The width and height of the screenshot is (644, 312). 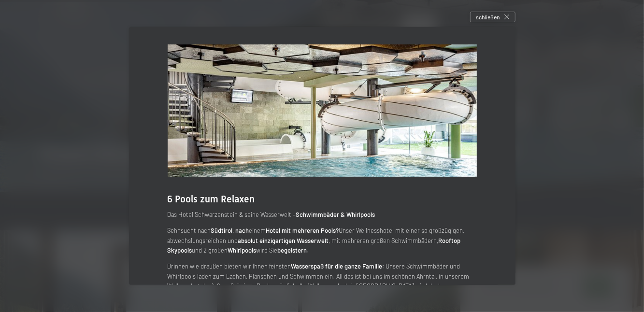 I want to click on img: Urlaub - Schwimmbad - Sprudelbänke - Babybecken uvw., so click(x=322, y=110).